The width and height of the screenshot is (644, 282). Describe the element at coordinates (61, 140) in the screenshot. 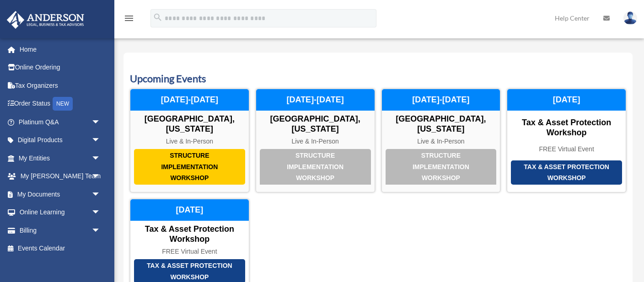

I see `a: Digital Productsarrow_drop_down` at that location.